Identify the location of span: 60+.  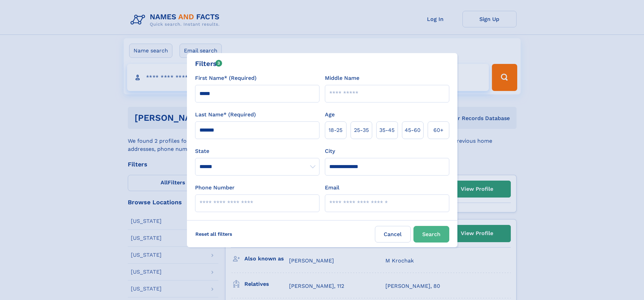
(439, 130).